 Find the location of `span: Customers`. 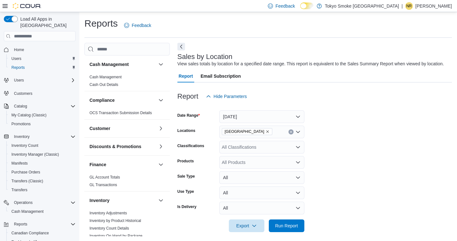

span: Customers is located at coordinates (44, 93).